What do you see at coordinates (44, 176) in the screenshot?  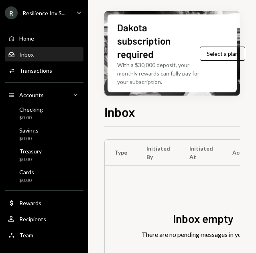 I see `a: Cards$0.00` at bounding box center [44, 176].